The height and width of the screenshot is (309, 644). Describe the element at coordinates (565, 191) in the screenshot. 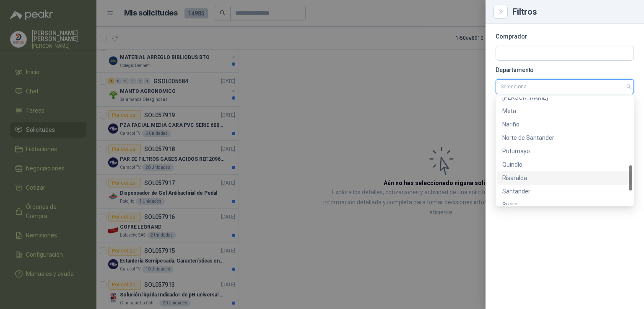

I see `div: Santander` at that location.